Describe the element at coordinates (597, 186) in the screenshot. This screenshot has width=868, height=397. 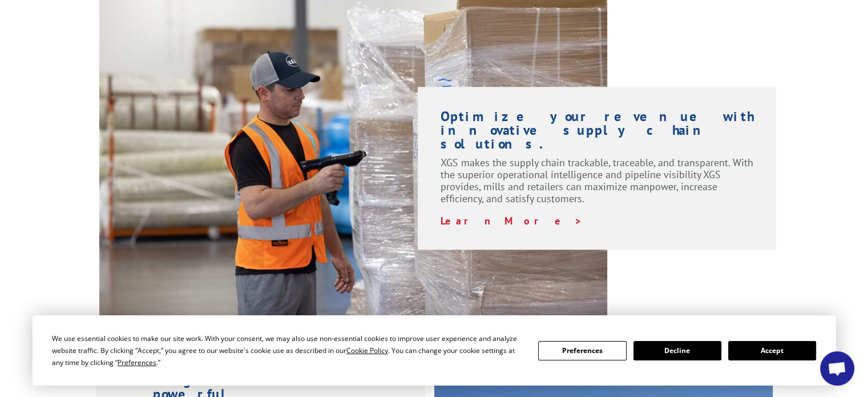
I see `p: XGS makes the supply chain trackable, traceable, and transparent. With the superior operational i...` at that location.